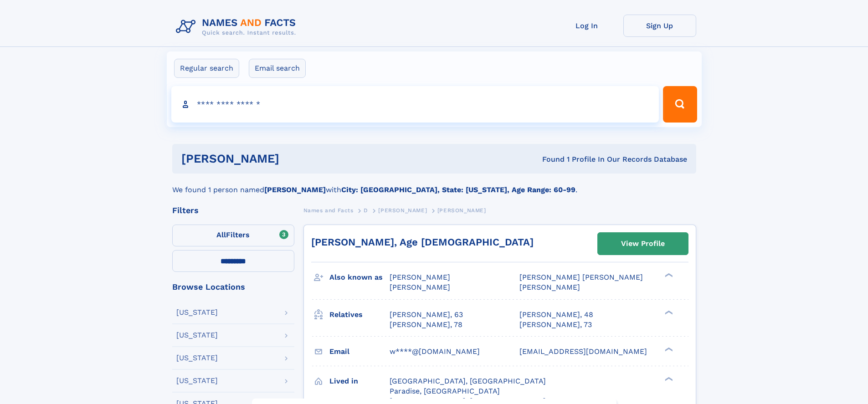  Describe the element at coordinates (360, 277) in the screenshot. I see `h3: Also known as` at that location.